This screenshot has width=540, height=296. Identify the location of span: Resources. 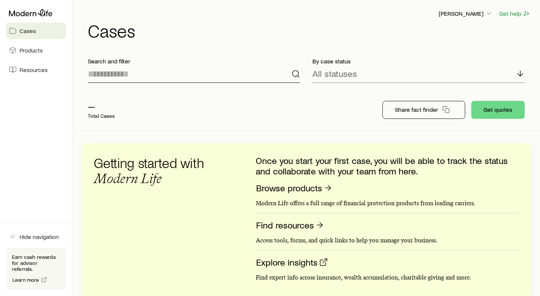
(33, 70).